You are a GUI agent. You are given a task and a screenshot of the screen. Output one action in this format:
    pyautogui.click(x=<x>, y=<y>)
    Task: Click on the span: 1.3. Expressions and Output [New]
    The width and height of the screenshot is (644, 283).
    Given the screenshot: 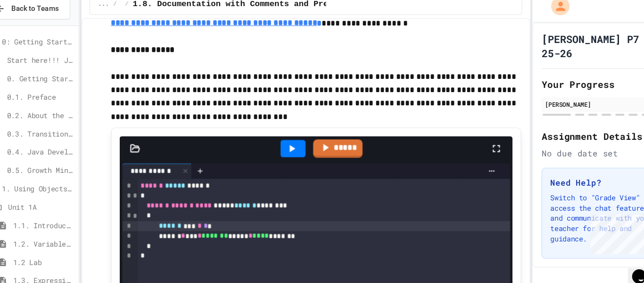 What is the action you would take?
    pyautogui.click(x=63, y=268)
    